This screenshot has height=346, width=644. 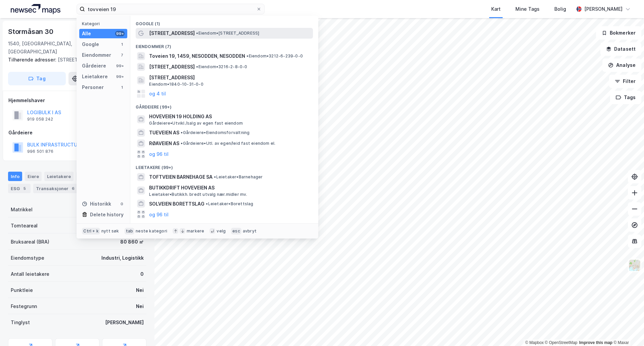 What do you see at coordinates (37, 79) in the screenshot?
I see `button: Tag` at bounding box center [37, 79].